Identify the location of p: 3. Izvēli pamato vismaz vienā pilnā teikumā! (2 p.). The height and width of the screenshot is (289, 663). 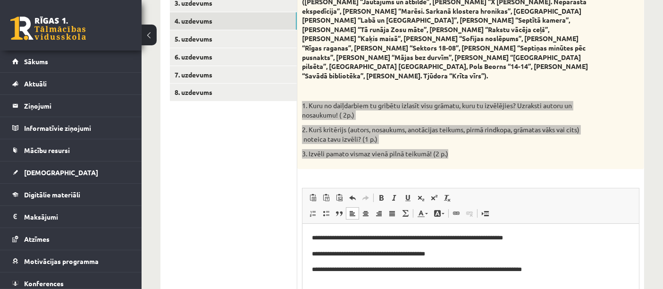
(447, 154).